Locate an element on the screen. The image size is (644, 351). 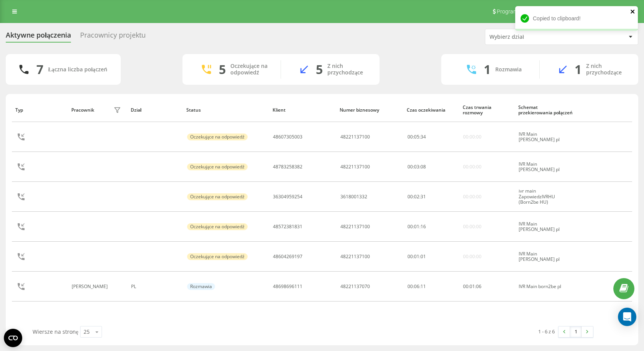
span: 34 is located at coordinates (423, 137).